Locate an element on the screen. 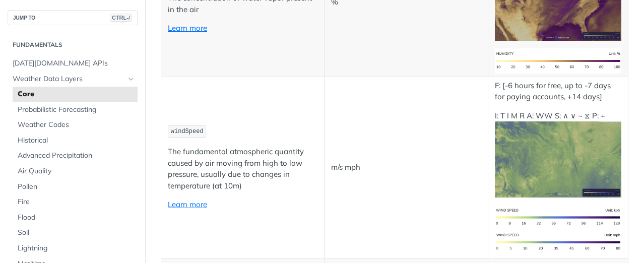 This screenshot has height=263, width=644. span: windSpeed is located at coordinates (187, 132).